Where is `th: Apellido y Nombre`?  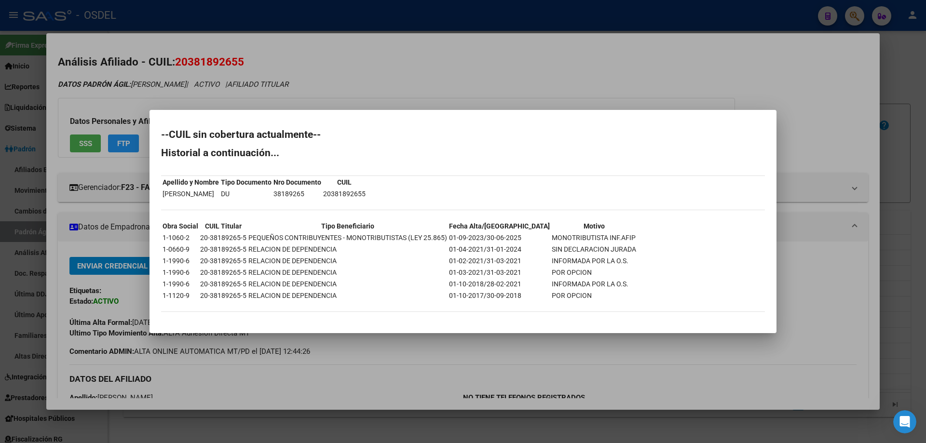
th: Apellido y Nombre is located at coordinates (191, 182).